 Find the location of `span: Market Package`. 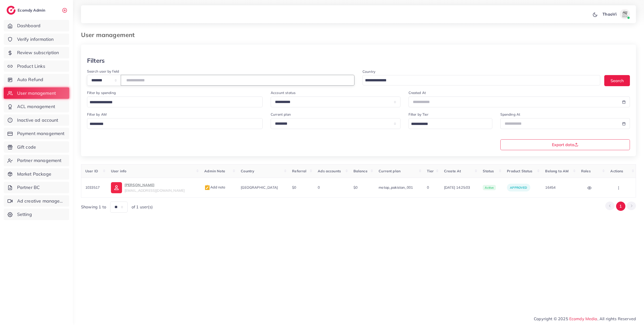

span: Market Package is located at coordinates (34, 174).